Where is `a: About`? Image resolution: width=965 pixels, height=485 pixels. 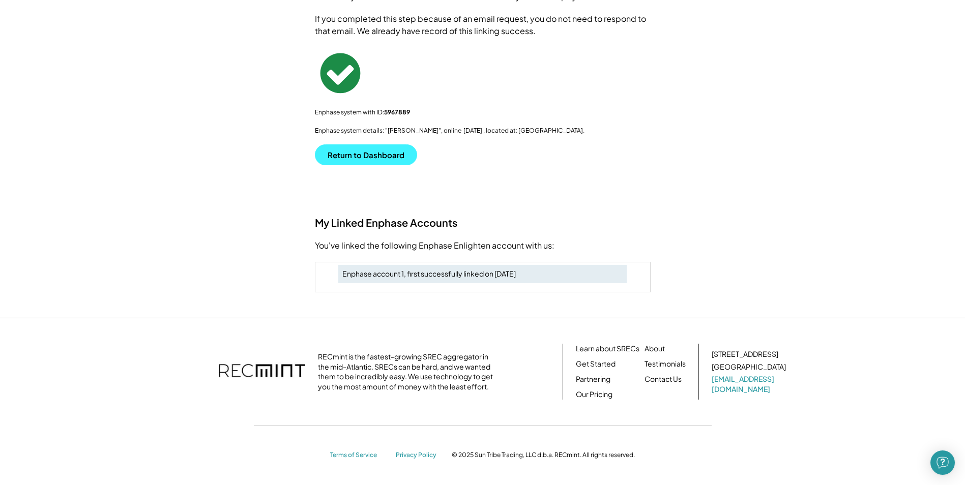
a: About is located at coordinates (655, 349).